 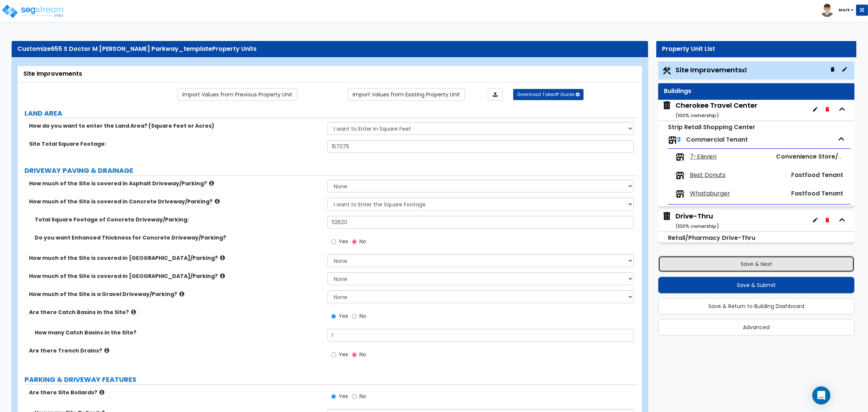 What do you see at coordinates (690, 220) in the screenshot?
I see `span: Drive-Thru` at bounding box center [690, 220].